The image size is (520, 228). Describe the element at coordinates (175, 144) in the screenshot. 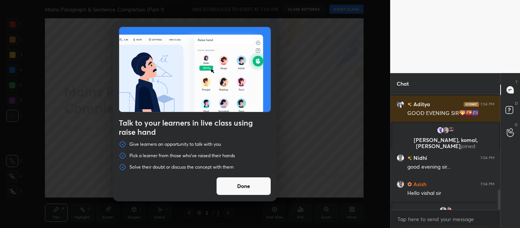

I see `p: Give learners an opportunity to talk with you` at that location.